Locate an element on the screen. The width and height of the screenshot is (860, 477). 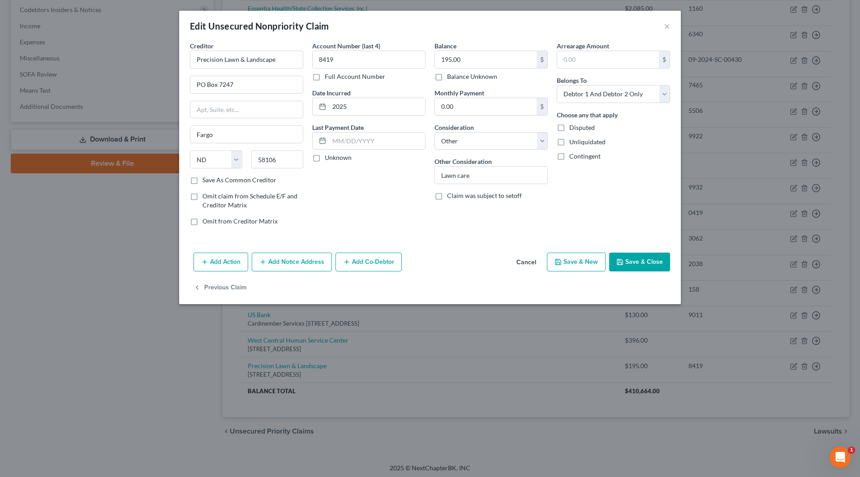
span: Belongs To is located at coordinates (571, 80).